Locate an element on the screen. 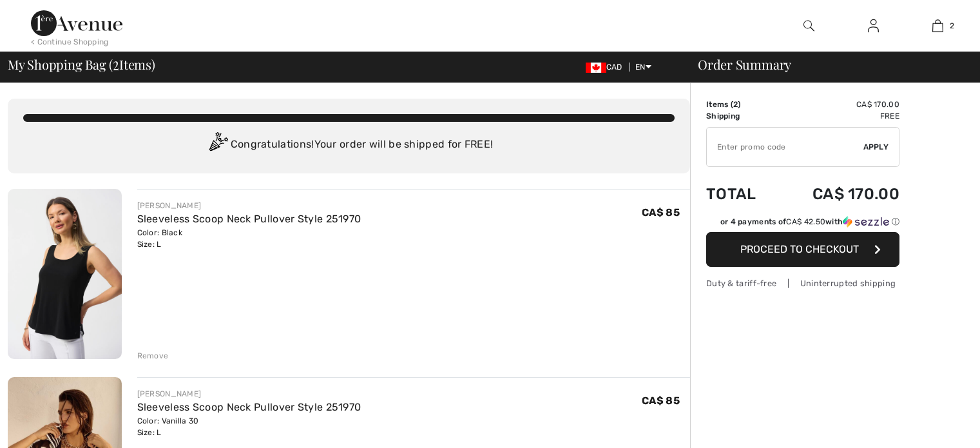 Image resolution: width=980 pixels, height=448 pixels. a: 2 is located at coordinates (938, 26).